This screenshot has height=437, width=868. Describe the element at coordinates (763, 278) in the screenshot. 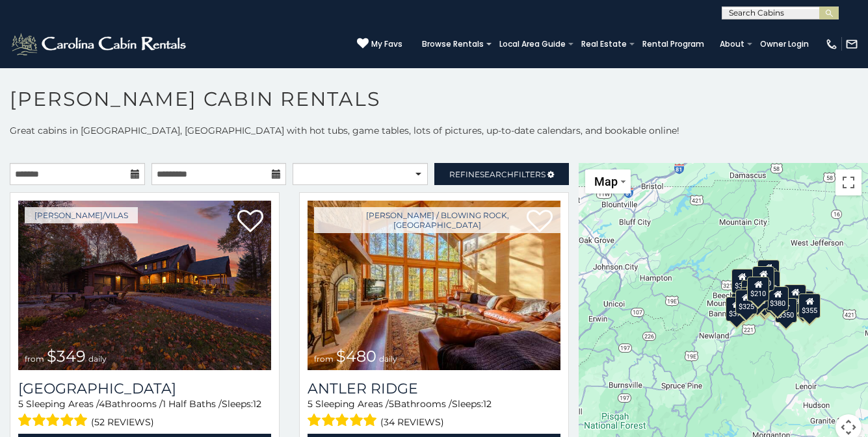

I see `div: $320` at that location.